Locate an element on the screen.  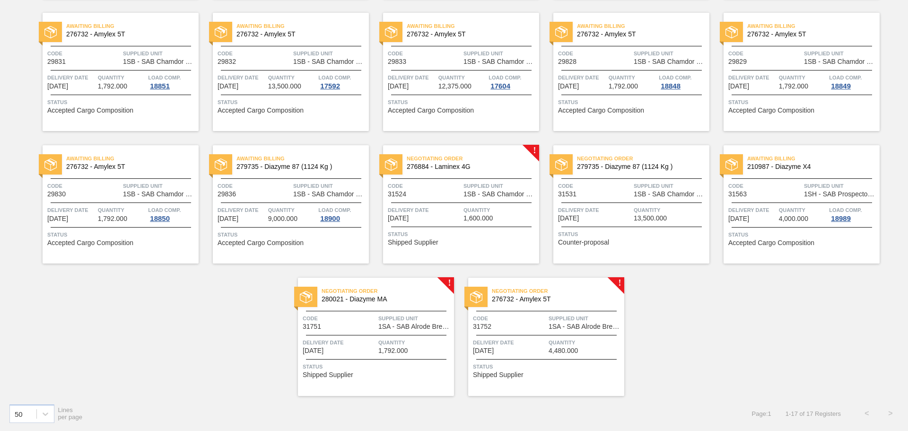
span: 279735 - Diazyme 87 (1124 Kg ) is located at coordinates (299, 166).